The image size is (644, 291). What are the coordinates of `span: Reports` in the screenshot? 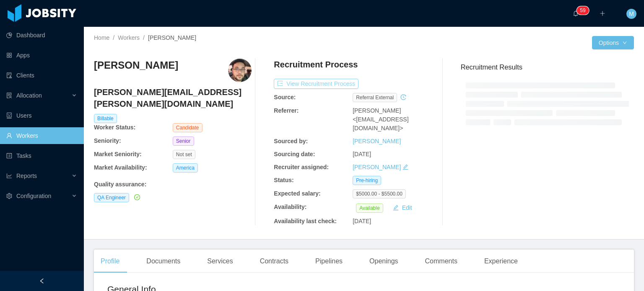 It's located at (27, 176).